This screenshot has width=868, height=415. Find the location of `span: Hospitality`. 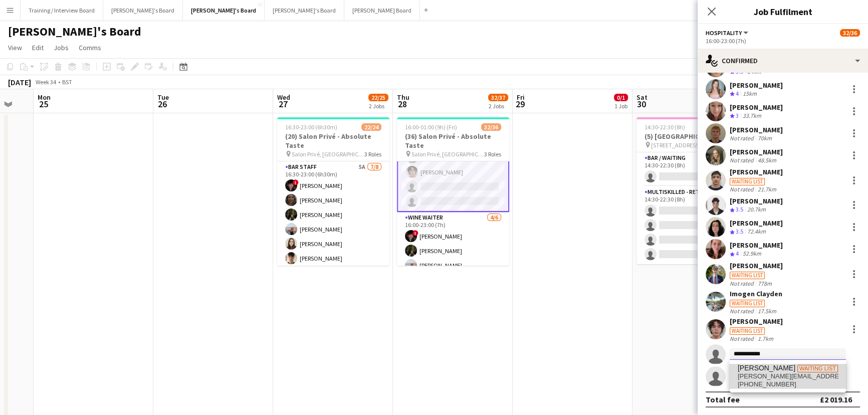

span: Hospitality is located at coordinates (724, 33).